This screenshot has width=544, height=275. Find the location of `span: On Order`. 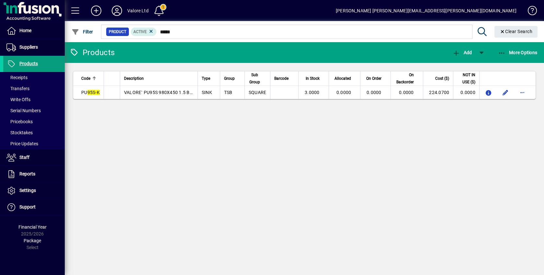

span: On Order is located at coordinates (374, 78).